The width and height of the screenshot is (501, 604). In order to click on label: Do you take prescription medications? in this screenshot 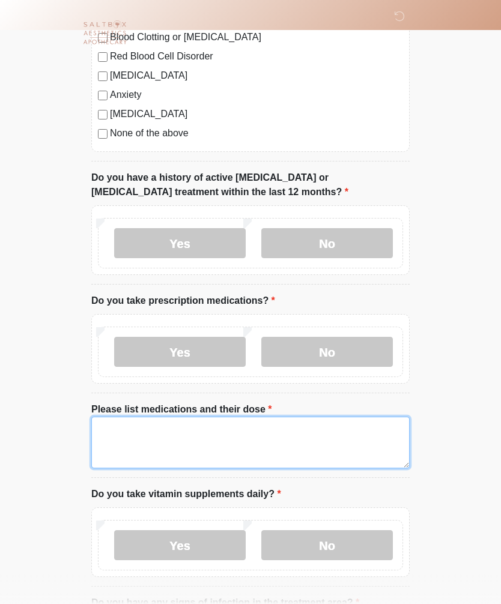, I will do `click(183, 301)`.